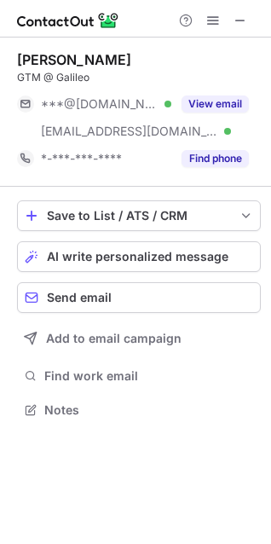  I want to click on span: Send email, so click(79, 298).